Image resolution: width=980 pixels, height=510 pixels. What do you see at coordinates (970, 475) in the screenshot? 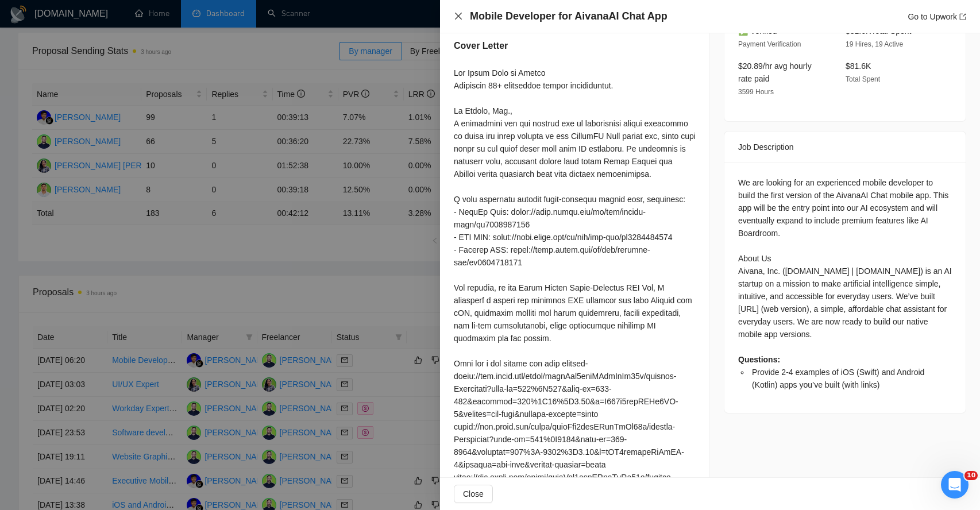
I see `span: 10` at bounding box center [970, 475].